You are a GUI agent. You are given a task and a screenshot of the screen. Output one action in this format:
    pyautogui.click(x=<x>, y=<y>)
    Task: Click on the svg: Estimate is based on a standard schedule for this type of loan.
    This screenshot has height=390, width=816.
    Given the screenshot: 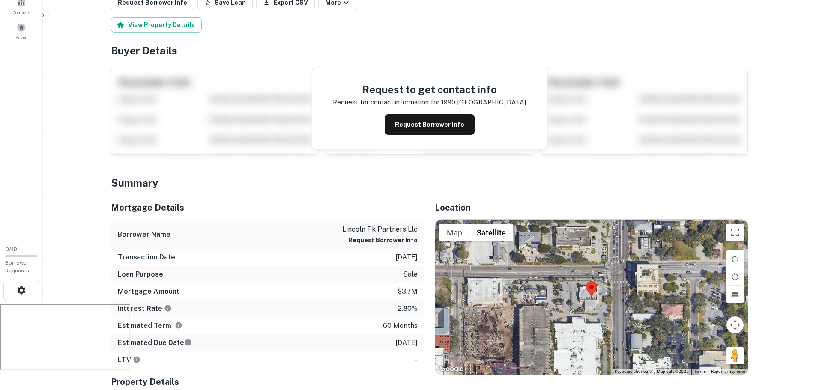 What is the action you would take?
    pyautogui.click(x=188, y=343)
    